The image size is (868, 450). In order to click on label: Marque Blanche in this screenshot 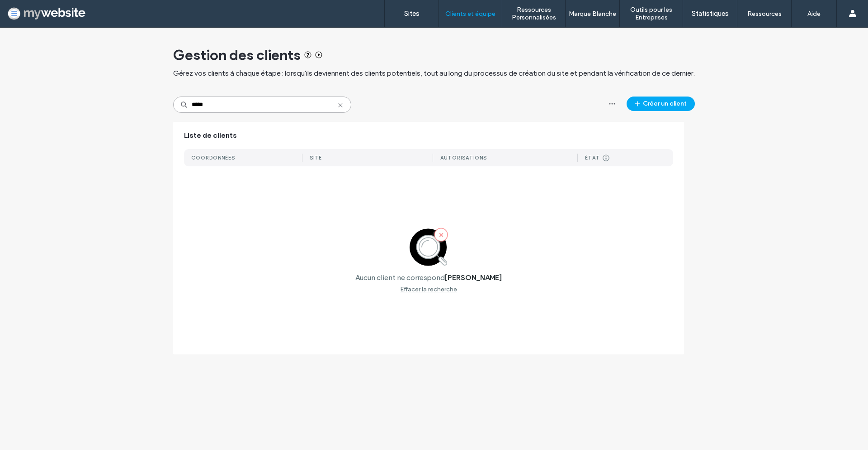, I will do `click(592, 14)`.